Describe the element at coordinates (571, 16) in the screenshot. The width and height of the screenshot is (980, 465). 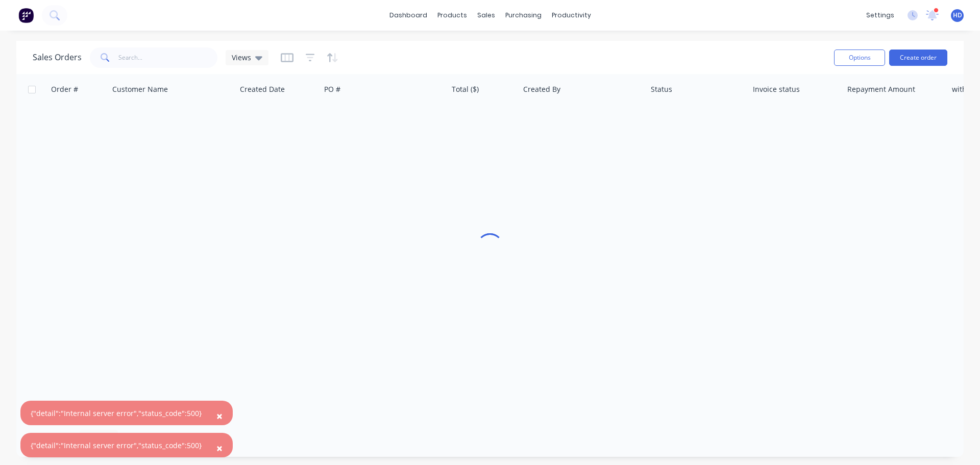
I see `div: productivity` at that location.